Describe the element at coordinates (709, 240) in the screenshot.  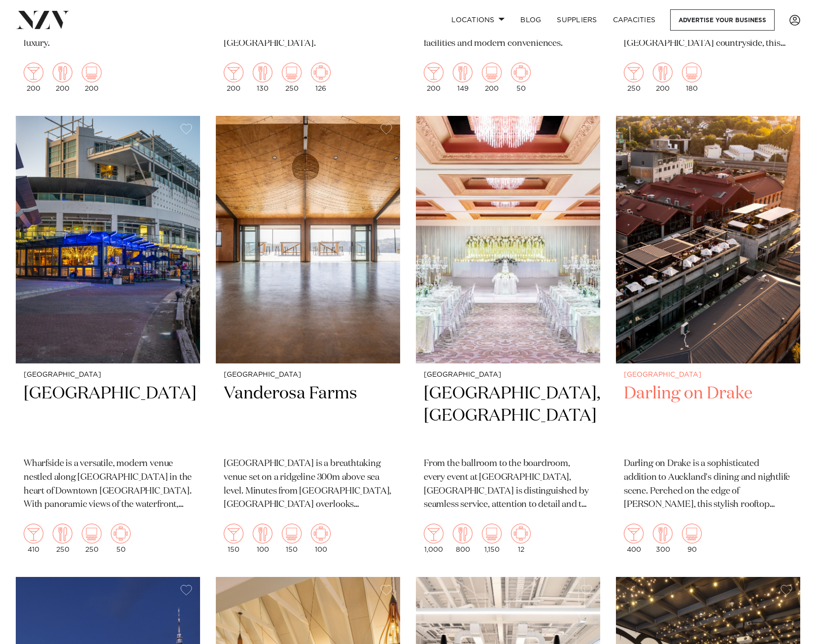
I see `img: Aerial view of Darling on Drake` at that location.